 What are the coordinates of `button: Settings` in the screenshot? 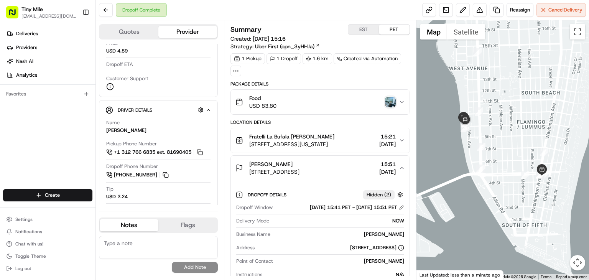 It's located at (48, 219).